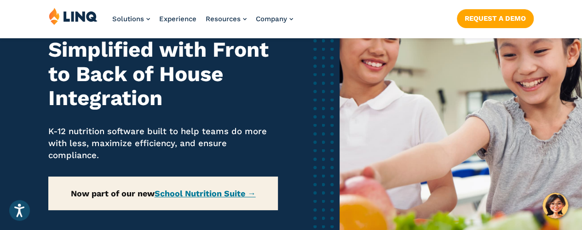 This screenshot has height=230, width=582. Describe the element at coordinates (495, 18) in the screenshot. I see `a: Request a Demo` at that location.